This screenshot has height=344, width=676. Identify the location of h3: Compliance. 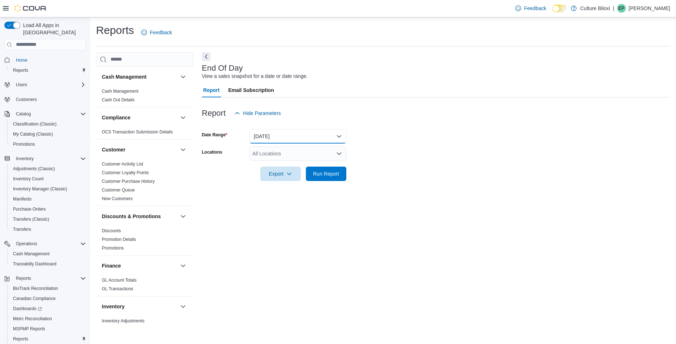
(116, 118).